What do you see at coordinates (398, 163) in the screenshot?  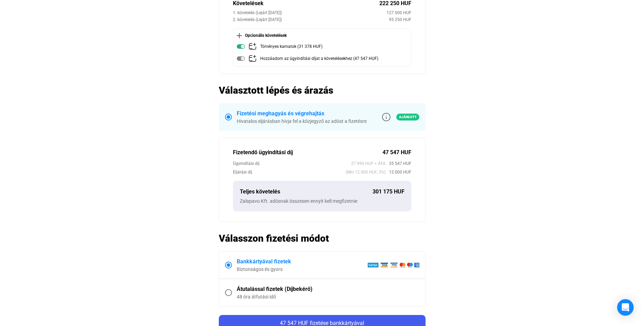 I see `span: 35 547 HUF` at bounding box center [398, 163].